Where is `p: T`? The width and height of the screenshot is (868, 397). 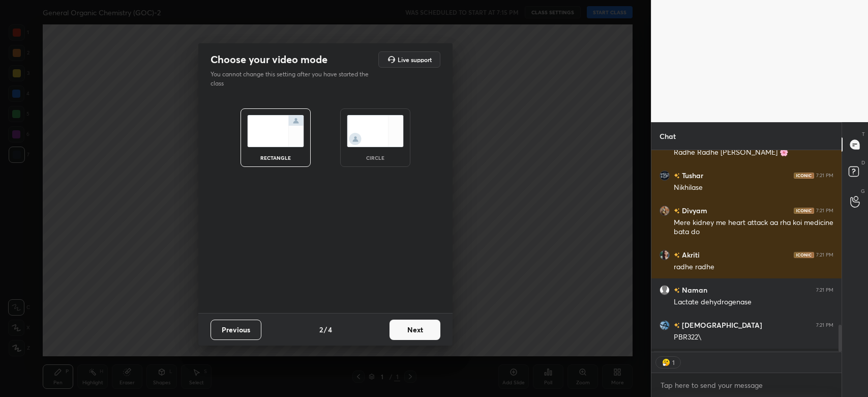
p: T is located at coordinates (864, 133).